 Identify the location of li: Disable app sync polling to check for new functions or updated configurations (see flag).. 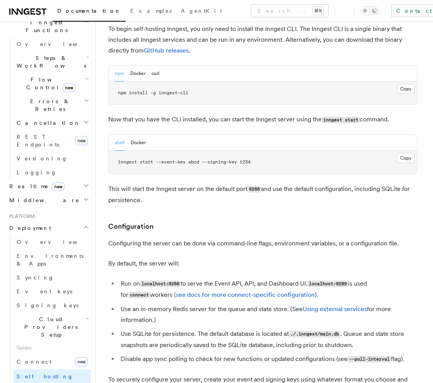
(268, 359).